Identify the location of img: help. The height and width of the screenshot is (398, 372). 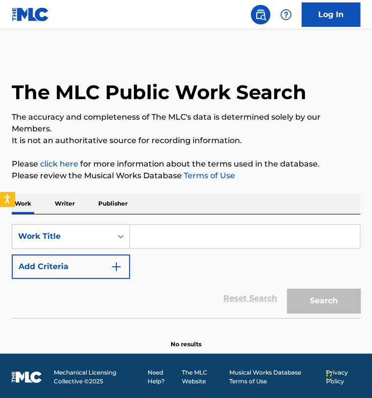
(286, 15).